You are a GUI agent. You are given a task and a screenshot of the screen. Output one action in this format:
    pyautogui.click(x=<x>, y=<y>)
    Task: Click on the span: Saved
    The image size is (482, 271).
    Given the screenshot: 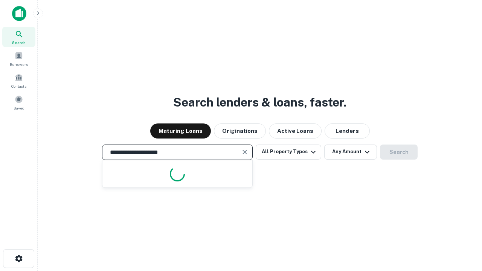 What is the action you would take?
    pyautogui.click(x=19, y=108)
    